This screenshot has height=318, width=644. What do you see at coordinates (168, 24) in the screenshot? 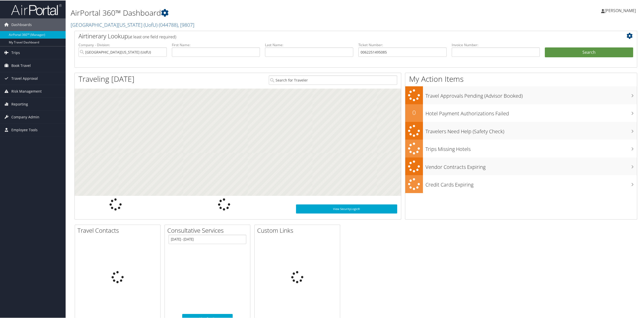
I see `span: ( 044788 )` at bounding box center [168, 24].